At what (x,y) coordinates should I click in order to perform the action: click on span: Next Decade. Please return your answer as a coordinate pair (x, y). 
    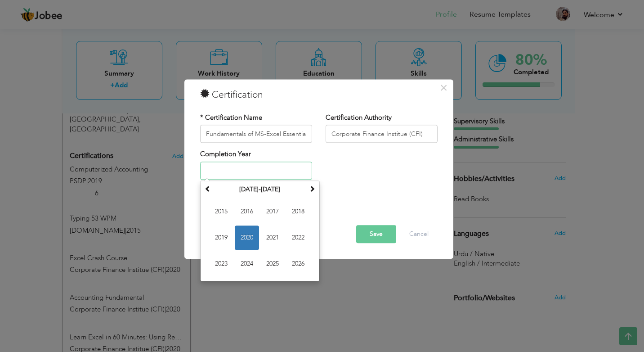
    Looking at the image, I should click on (312, 188).